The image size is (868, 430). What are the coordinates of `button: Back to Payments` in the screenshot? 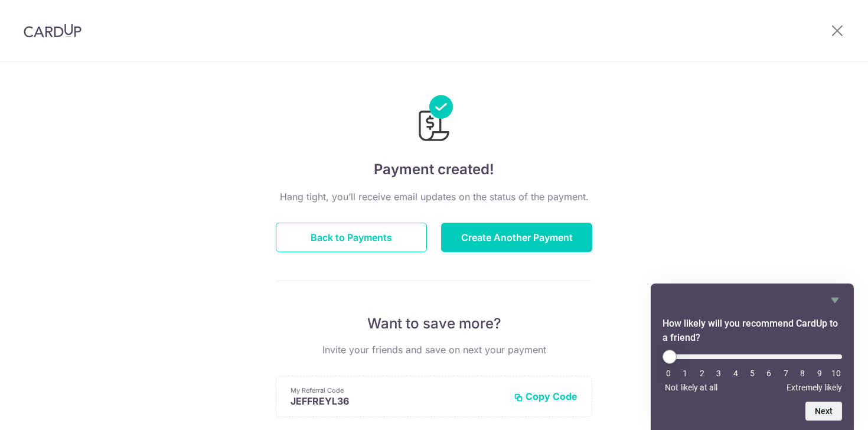 It's located at (352, 237).